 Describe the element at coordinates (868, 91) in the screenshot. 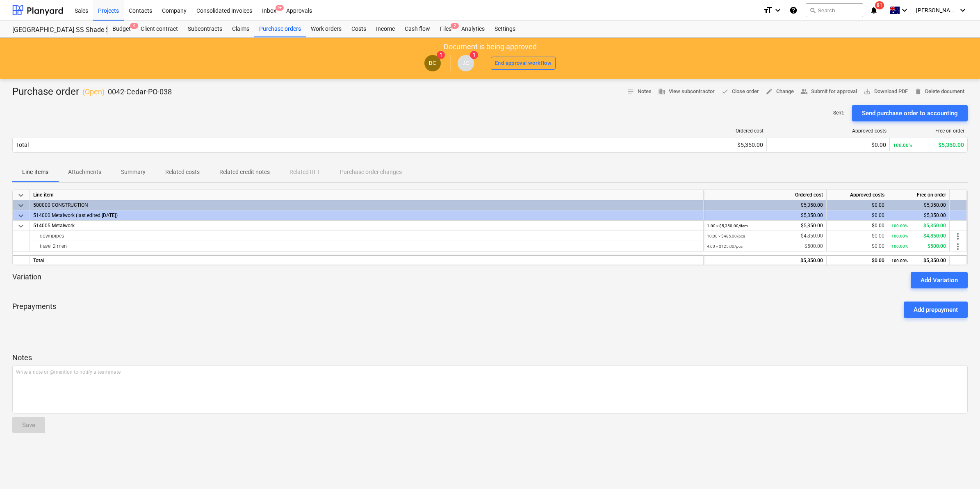

I see `span: save_alt` at that location.